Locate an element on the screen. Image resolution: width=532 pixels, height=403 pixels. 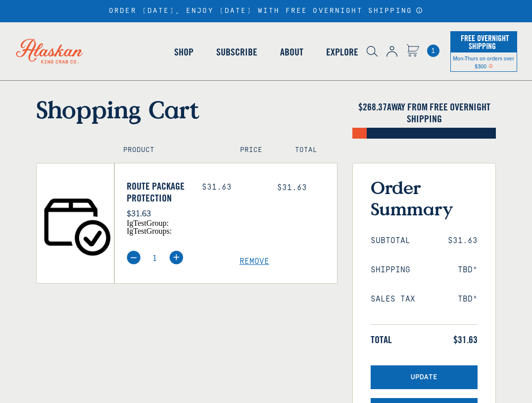
a: Explore is located at coordinates (342, 52).